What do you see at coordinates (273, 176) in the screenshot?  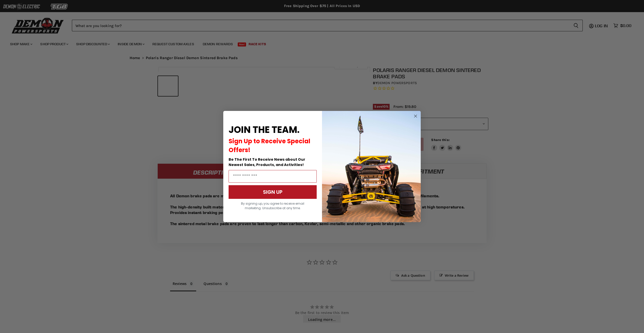 I see `input: Email Address` at bounding box center [273, 176].